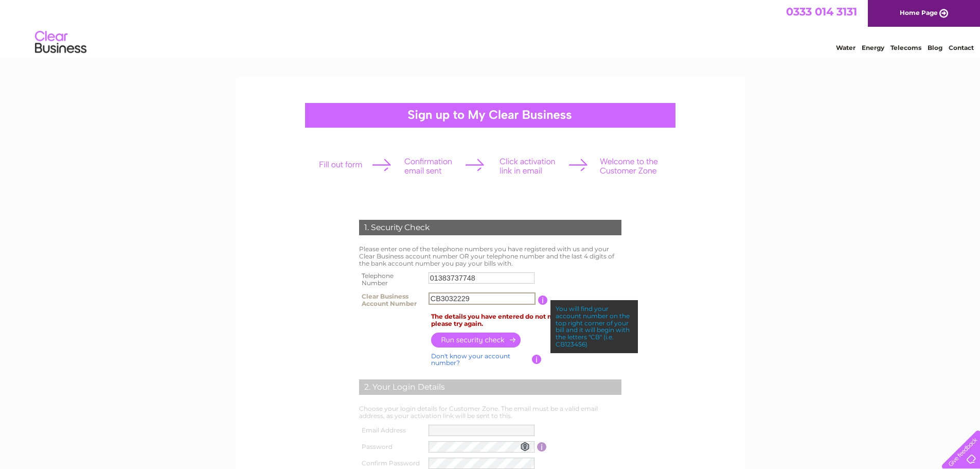 The width and height of the screenshot is (980, 469). I want to click on th: Email Address, so click(392, 430).